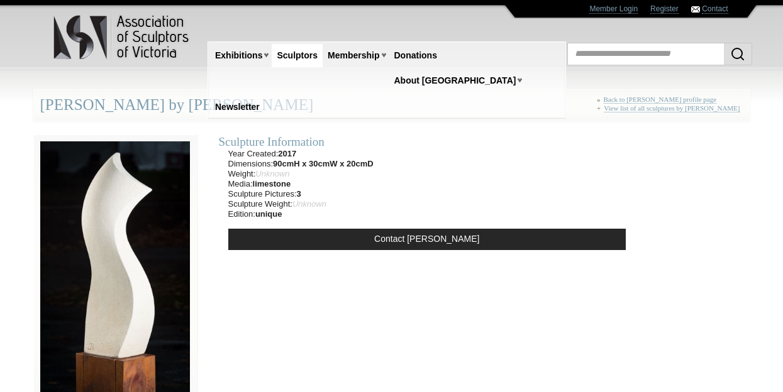  Describe the element at coordinates (353, 55) in the screenshot. I see `a: Membership` at that location.